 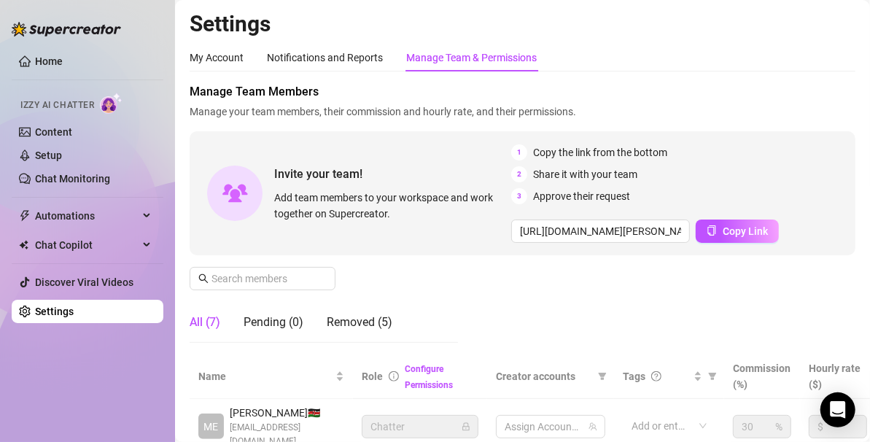 What do you see at coordinates (204, 279) in the screenshot?
I see `span: search` at bounding box center [204, 279].